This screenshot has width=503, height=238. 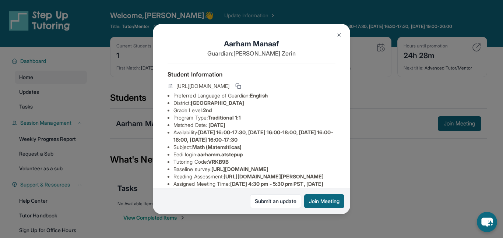 I want to click on span: aarhamm.atstepup, so click(x=220, y=154).